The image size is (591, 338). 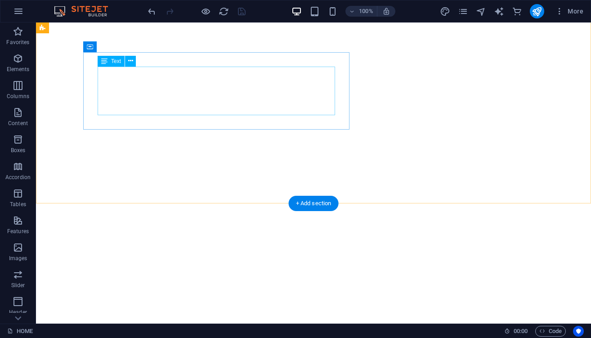 I want to click on i: Design (Ctrl+Alt+Y), so click(x=445, y=11).